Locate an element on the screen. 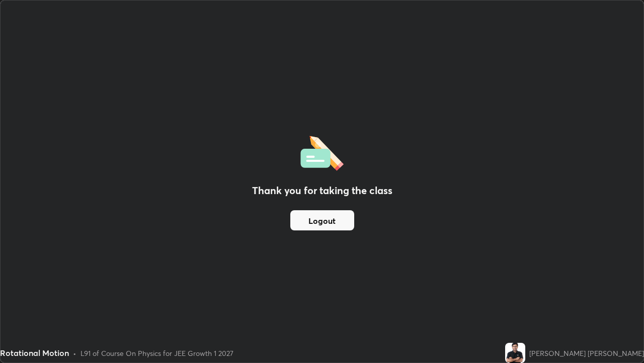 The width and height of the screenshot is (644, 363). h2: Thank you for taking the class is located at coordinates (322, 190).